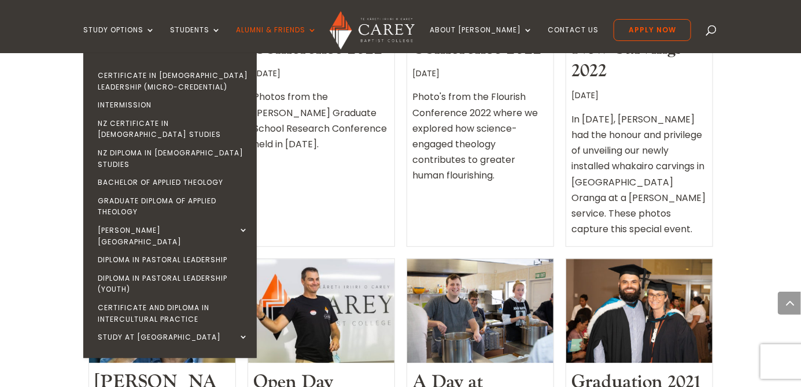  What do you see at coordinates (173, 206) in the screenshot?
I see `a: Graduate Diploma of Applied Theology` at bounding box center [173, 206].